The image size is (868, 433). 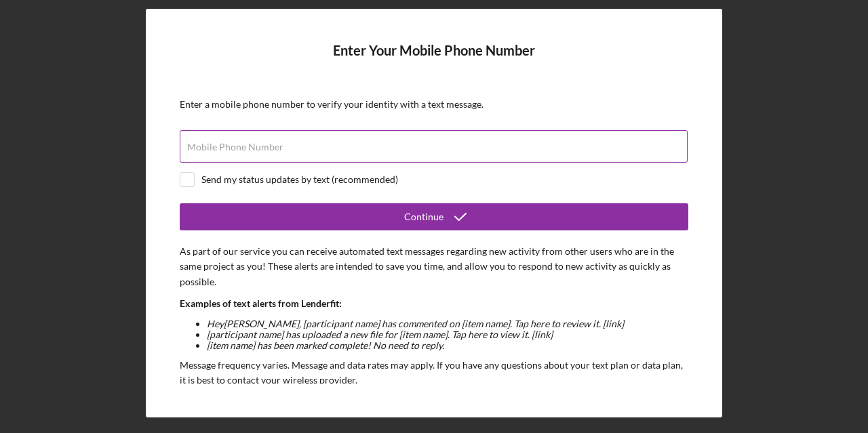 What do you see at coordinates (447, 346) in the screenshot?
I see `li: [item name] has been marked complete! No need to reply.` at bounding box center [447, 346].